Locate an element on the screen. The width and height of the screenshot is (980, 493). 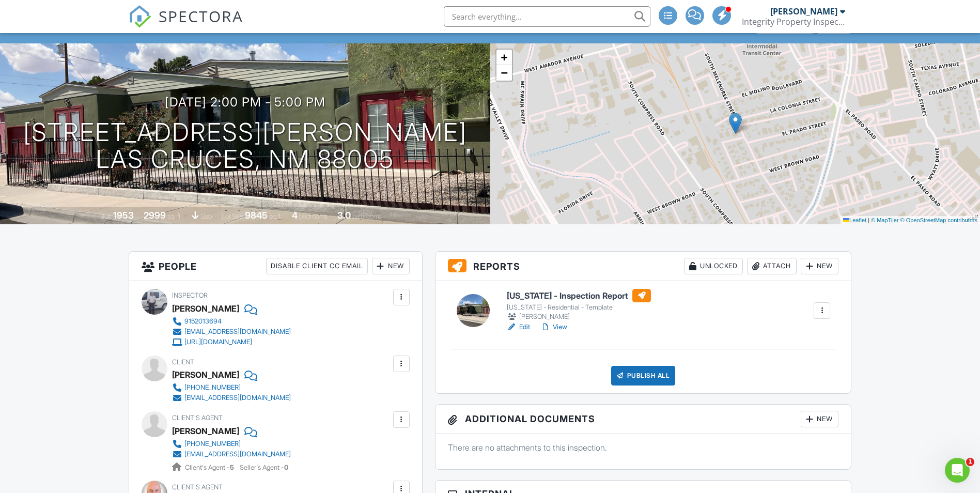
span: bathrooms is located at coordinates (367, 216).